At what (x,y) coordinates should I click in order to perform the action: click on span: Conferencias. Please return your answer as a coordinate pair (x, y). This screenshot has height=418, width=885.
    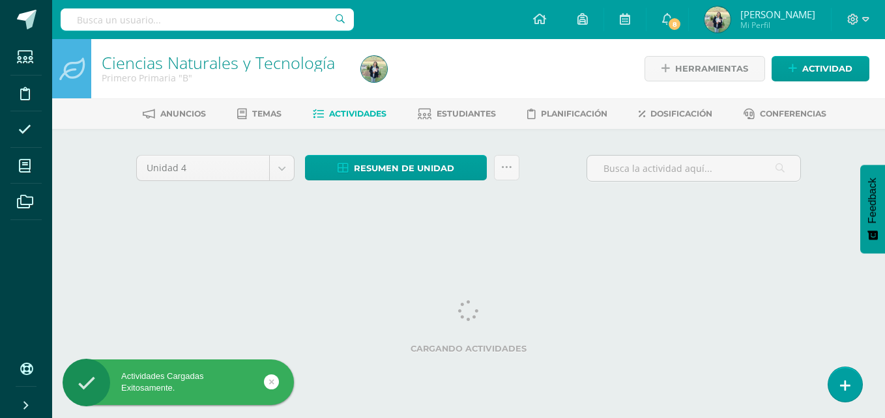
    Looking at the image, I should click on (793, 113).